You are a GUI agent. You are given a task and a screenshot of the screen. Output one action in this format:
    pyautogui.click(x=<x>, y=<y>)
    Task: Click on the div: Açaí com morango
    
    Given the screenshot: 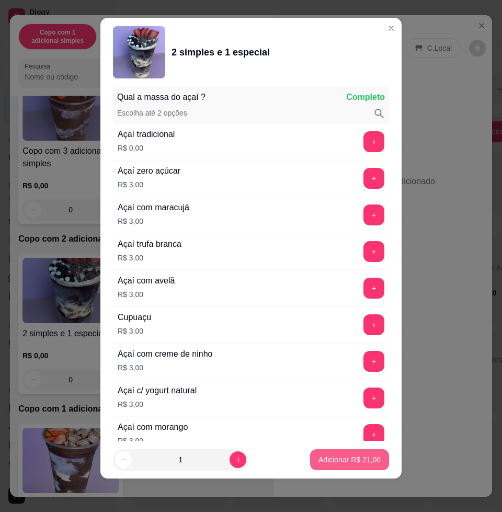 What is the action you would take?
    pyautogui.click(x=153, y=427)
    